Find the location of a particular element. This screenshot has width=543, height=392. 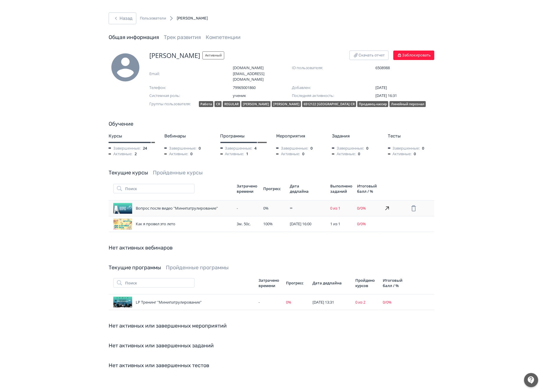

div: Тесты is located at coordinates (411, 136).